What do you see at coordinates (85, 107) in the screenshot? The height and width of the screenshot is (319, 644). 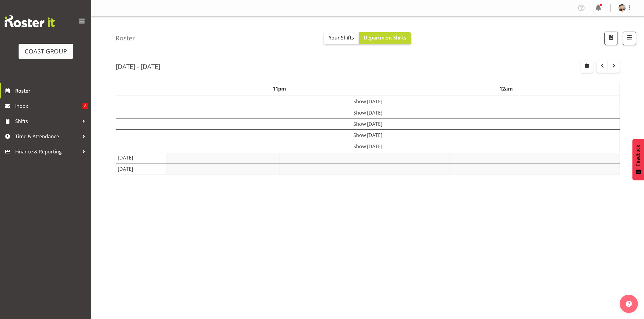 I see `span: 8` at bounding box center [85, 107].